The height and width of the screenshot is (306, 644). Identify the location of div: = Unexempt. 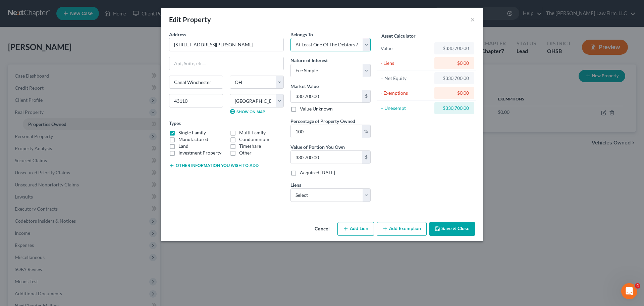
(406, 108).